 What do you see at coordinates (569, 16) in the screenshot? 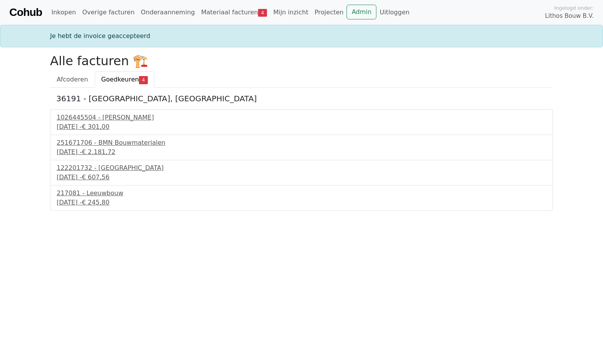
I see `span: Lithos Bouw B.V.` at bounding box center [569, 16].